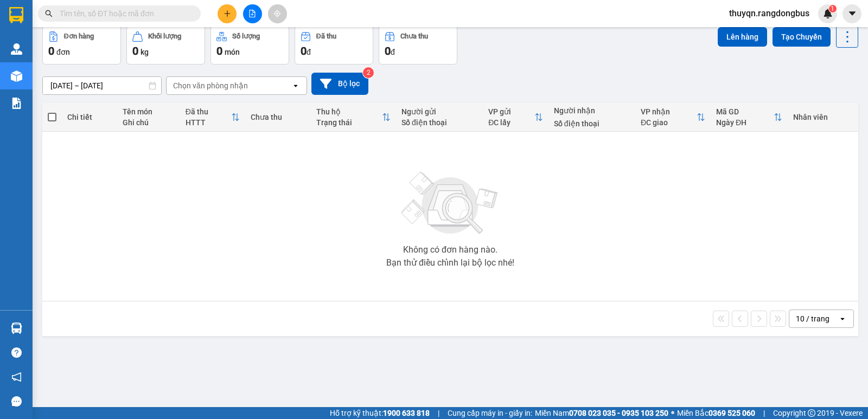 The height and width of the screenshot is (419, 868). I want to click on span: Cung cấp máy in - giấy in:, so click(490, 413).